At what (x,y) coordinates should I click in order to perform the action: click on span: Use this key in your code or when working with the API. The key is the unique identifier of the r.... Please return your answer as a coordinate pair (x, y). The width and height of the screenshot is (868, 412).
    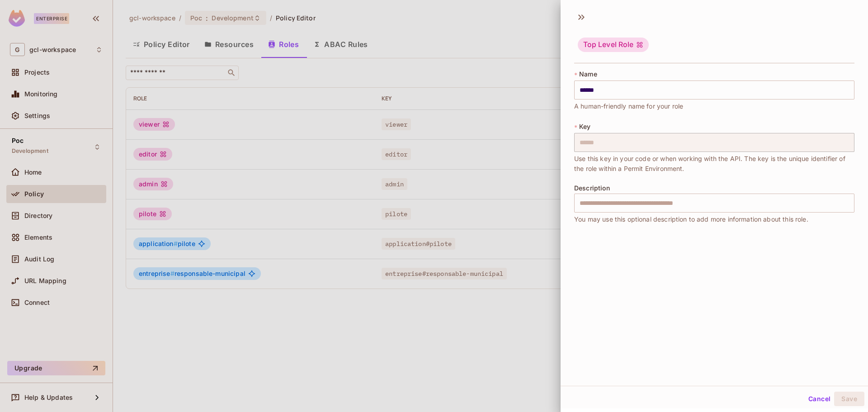
    Looking at the image, I should click on (715, 164).